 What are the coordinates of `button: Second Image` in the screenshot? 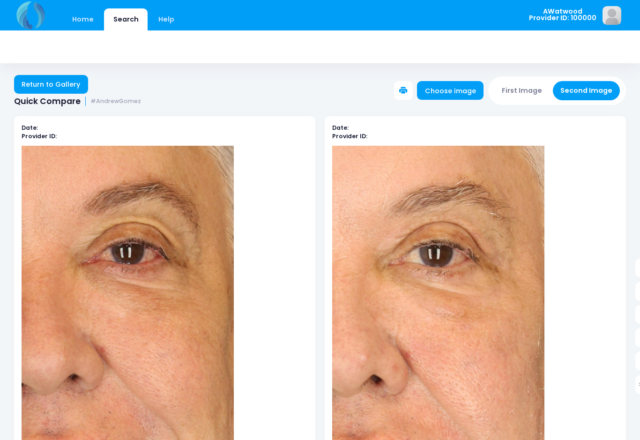 It's located at (587, 90).